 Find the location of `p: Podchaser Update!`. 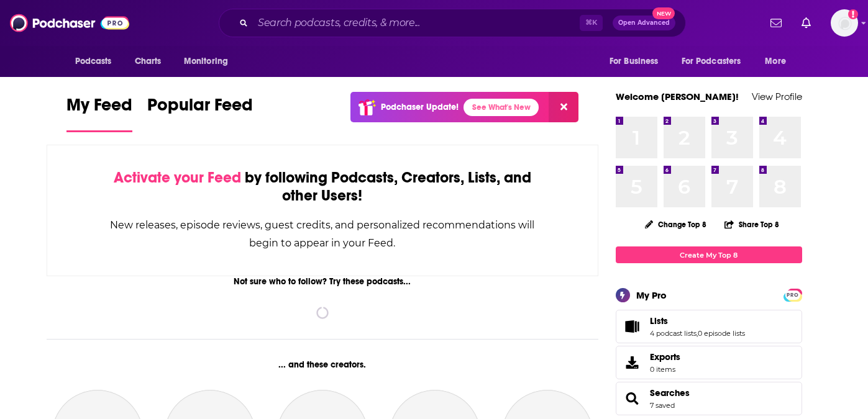

p: Podchaser Update! is located at coordinates (419, 107).